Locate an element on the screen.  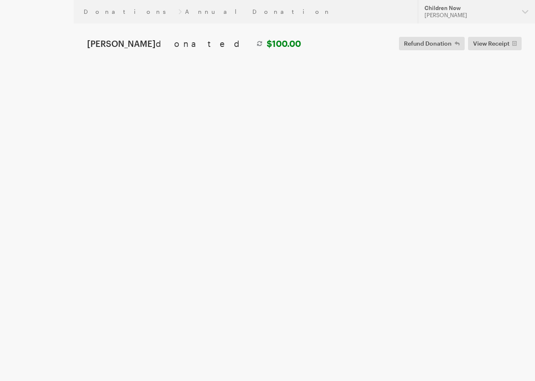
span: View Receipt is located at coordinates (491, 44).